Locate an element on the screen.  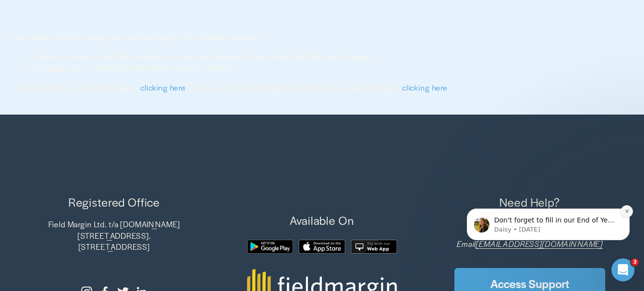
div: message notification from Daisy, 37w ago. Don't forget to fill in our End of Year Survey! Hi Darr... is located at coordinates (96, 80).